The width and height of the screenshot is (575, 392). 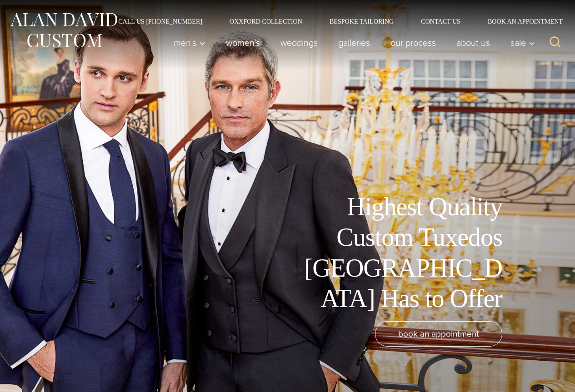 What do you see at coordinates (265, 22) in the screenshot?
I see `a: Oxxford Collection` at bounding box center [265, 22].